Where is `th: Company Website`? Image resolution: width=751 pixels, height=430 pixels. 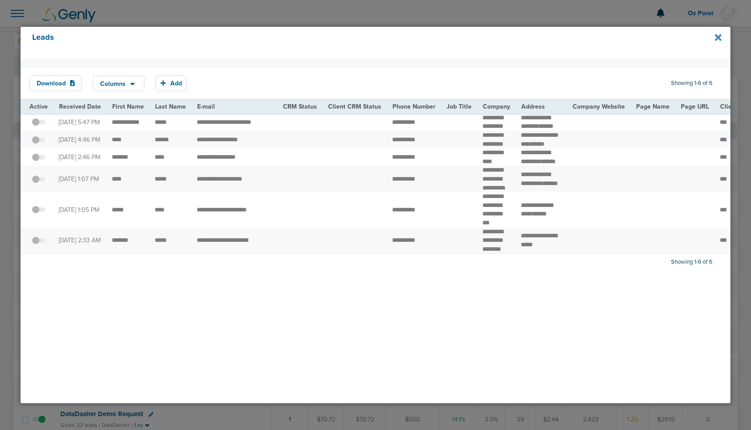 th: Company Website is located at coordinates (599, 106).